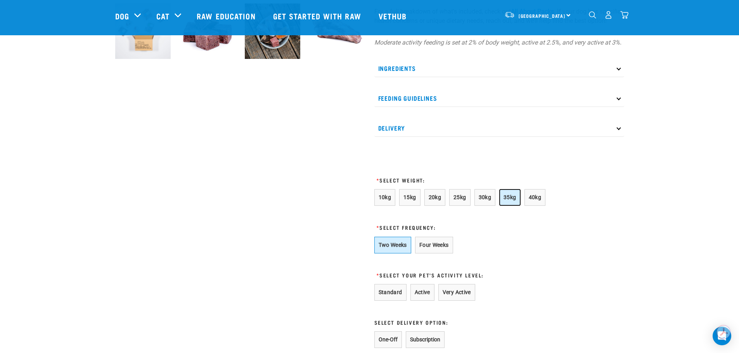  I want to click on a: Cat, so click(163, 16).